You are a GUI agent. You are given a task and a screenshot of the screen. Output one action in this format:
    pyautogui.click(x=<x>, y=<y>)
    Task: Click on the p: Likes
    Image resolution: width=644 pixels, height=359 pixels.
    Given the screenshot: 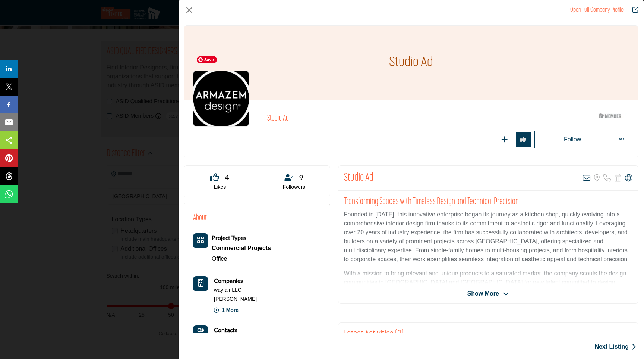 What is the action you would take?
    pyautogui.click(x=220, y=187)
    